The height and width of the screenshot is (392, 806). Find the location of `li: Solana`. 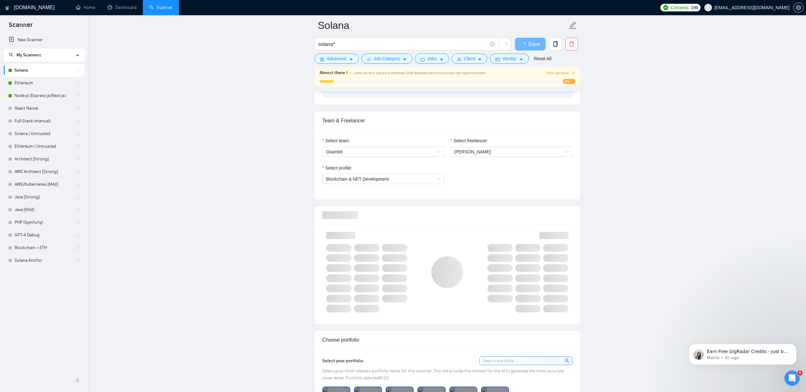

li: Solana is located at coordinates (44, 70).